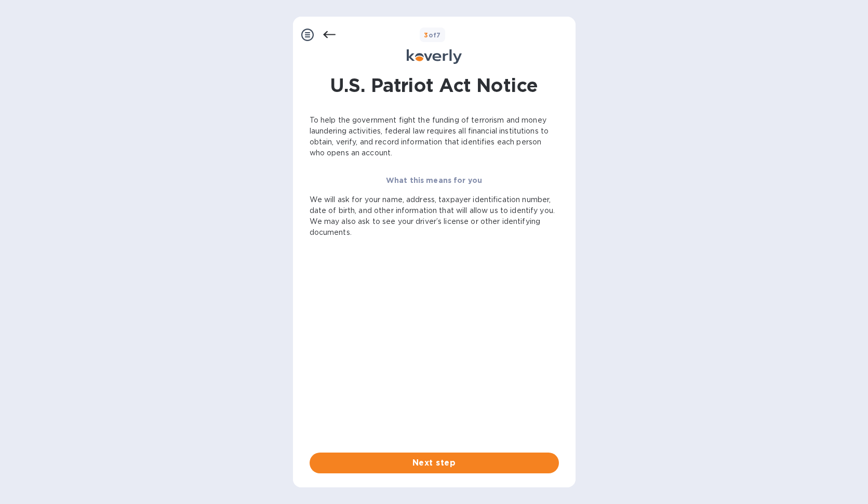 The height and width of the screenshot is (504, 868). Describe the element at coordinates (433, 35) in the screenshot. I see `b: of 7` at that location.